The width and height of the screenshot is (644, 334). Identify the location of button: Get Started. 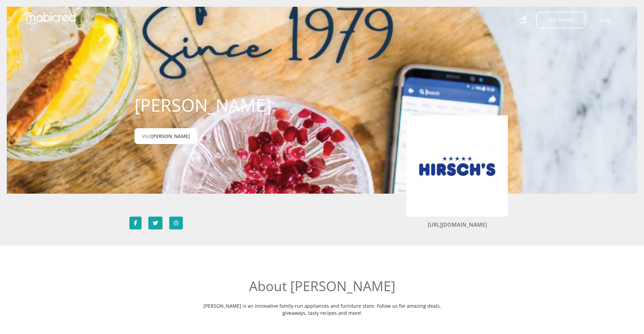
(561, 20).